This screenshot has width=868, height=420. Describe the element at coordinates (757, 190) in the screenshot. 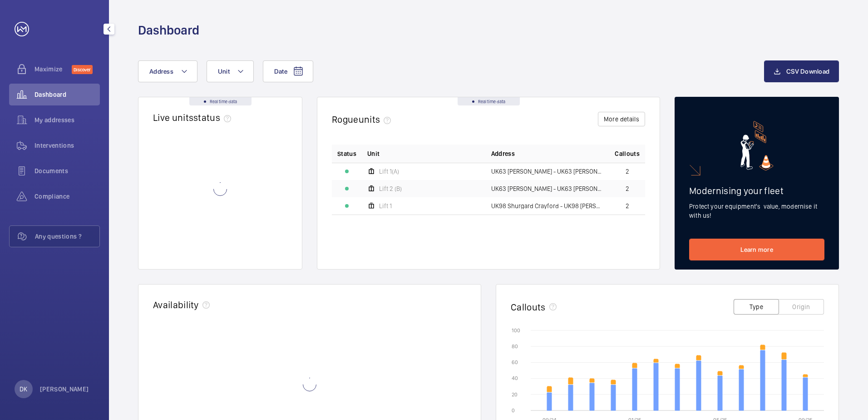

I see `h2: Modernising your fleet` at that location.